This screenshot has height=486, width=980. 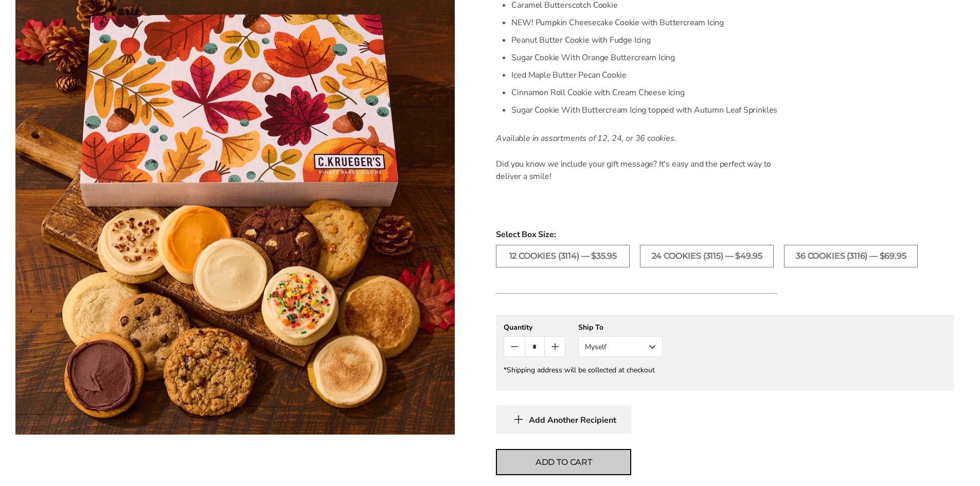 I want to click on label: 36 COOKIES (3116) — $69.95, so click(x=851, y=256).